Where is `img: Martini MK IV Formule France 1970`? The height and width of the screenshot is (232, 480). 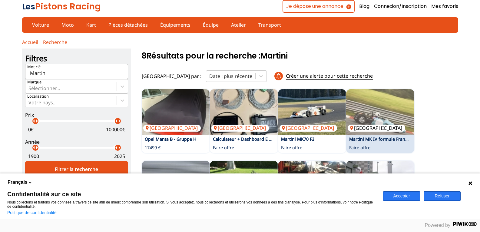
img: Martini MK IV Formule France 1970 is located at coordinates (244, 183).